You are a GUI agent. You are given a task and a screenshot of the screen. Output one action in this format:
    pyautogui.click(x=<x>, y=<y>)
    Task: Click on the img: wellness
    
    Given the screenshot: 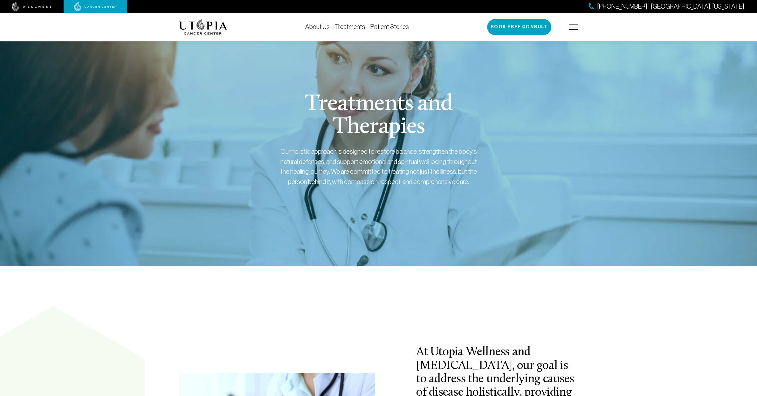 What is the action you would take?
    pyautogui.click(x=32, y=7)
    